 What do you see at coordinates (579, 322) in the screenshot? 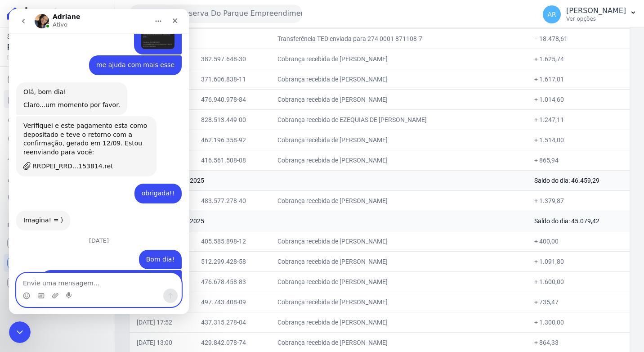
I see `td: + 1.300,00` at bounding box center [579, 322].